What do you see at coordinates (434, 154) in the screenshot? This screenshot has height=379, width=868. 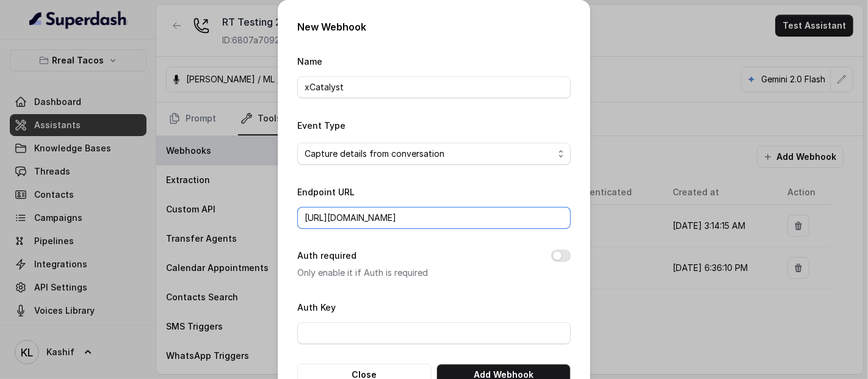 I see `button: Capture details from conversation` at bounding box center [434, 154].